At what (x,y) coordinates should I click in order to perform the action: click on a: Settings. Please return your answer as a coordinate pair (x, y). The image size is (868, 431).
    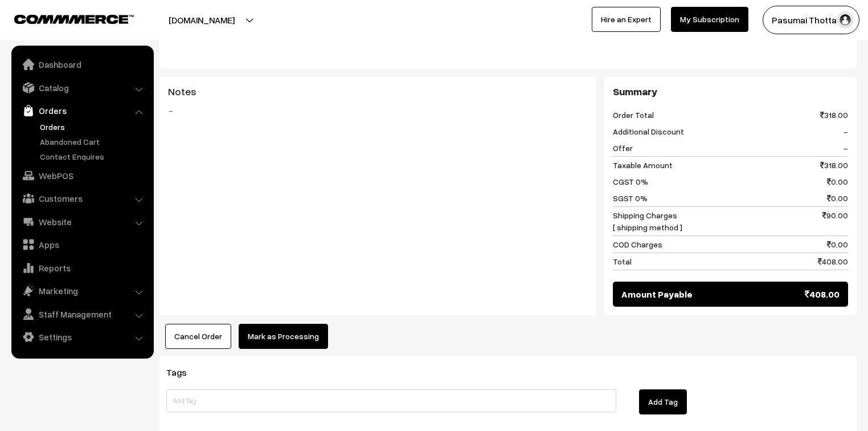
    Looking at the image, I should click on (82, 336).